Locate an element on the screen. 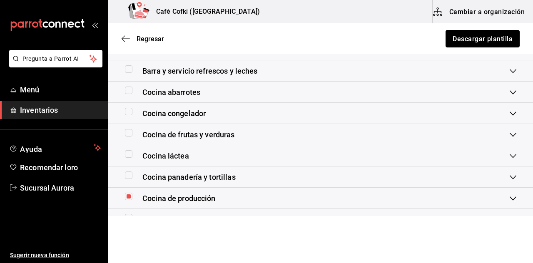 This screenshot has height=263, width=533. button: Descargar plantilla is located at coordinates (482, 39).